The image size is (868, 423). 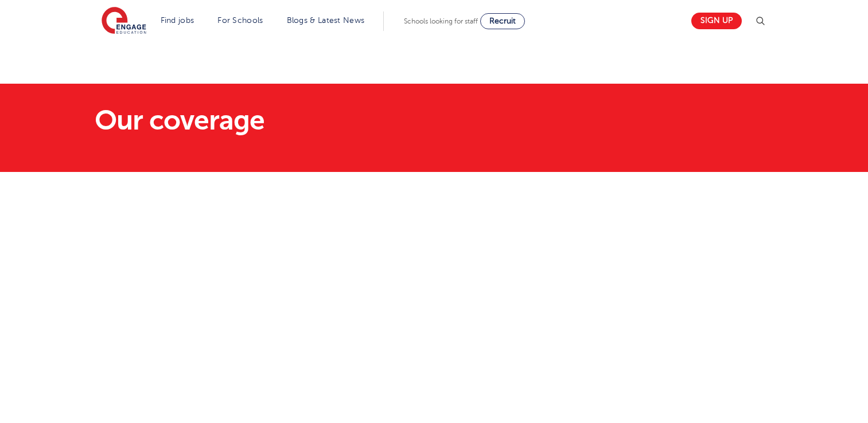 I want to click on span: Schools looking for staff, so click(x=441, y=21).